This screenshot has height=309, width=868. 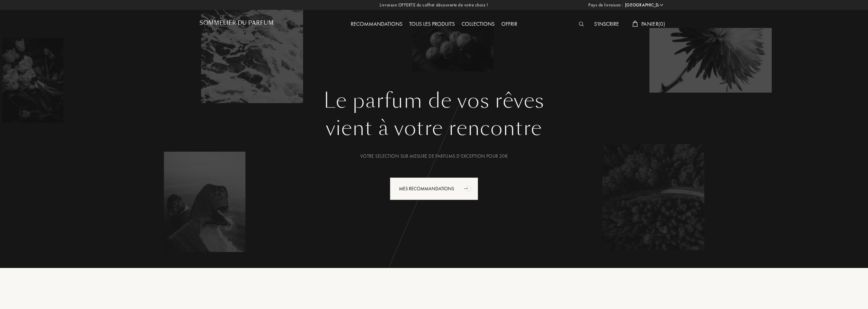 I want to click on div: Collections, so click(x=478, y=24).